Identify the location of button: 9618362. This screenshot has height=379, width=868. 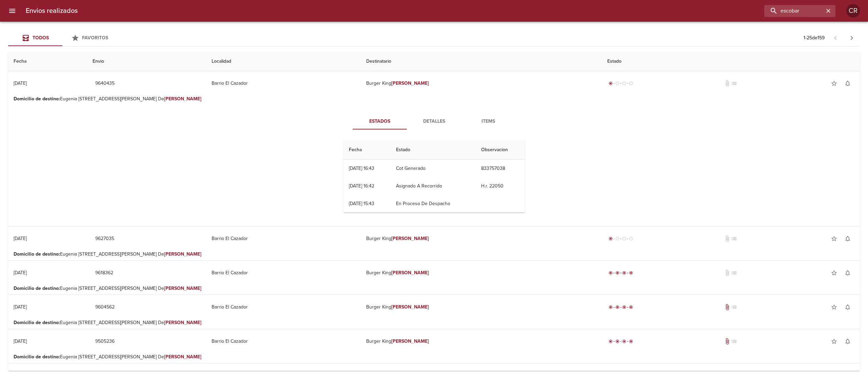
(104, 273).